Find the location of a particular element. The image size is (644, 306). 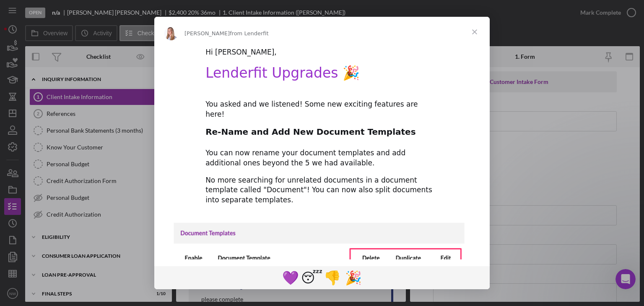

span: from Lenderfit is located at coordinates (249, 33).